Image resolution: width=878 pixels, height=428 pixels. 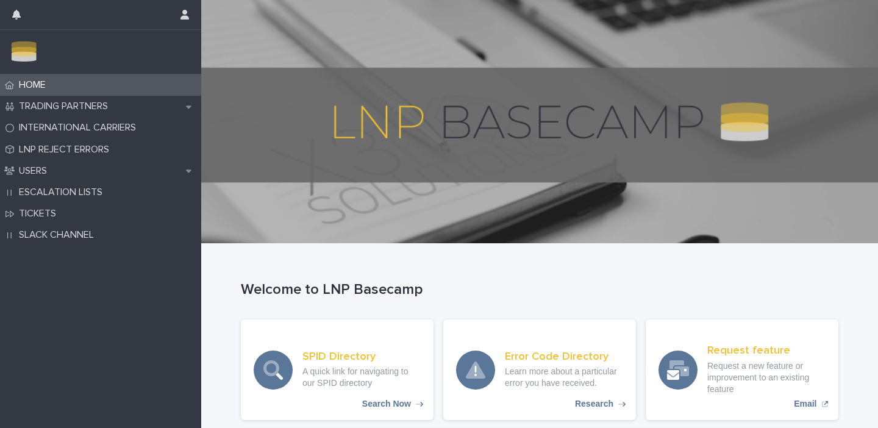 What do you see at coordinates (362, 377) in the screenshot?
I see `p: A quick link for navigating to our SPID directory` at bounding box center [362, 377].